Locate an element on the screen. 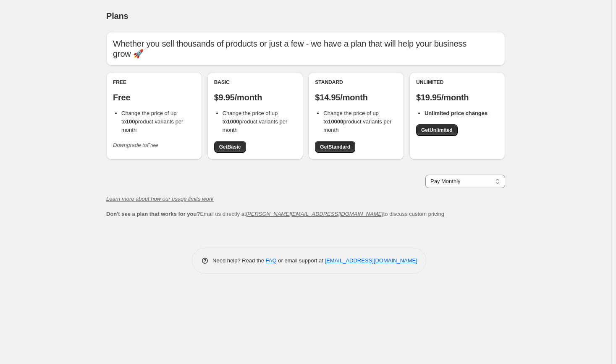 This screenshot has height=364, width=616. p: $19.95/month is located at coordinates (458, 97).